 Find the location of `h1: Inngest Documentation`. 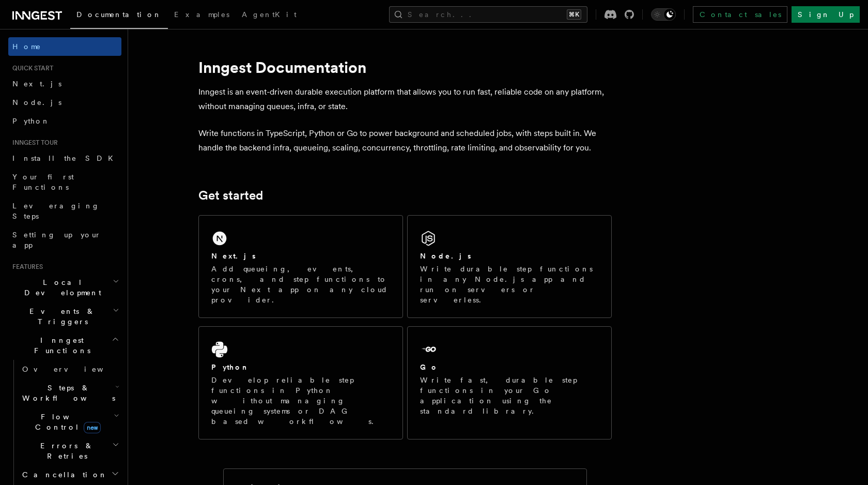

h1: Inngest Documentation is located at coordinates (405, 67).